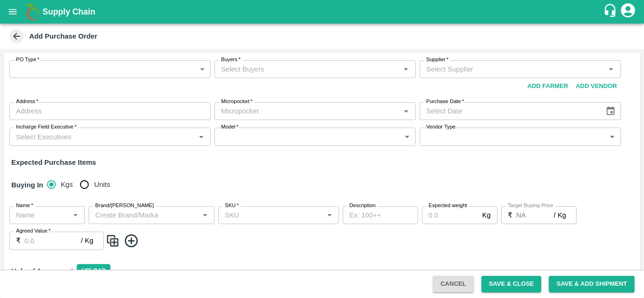  What do you see at coordinates (591, 284) in the screenshot?
I see `button: Save & Add Shipment` at bounding box center [591, 284].